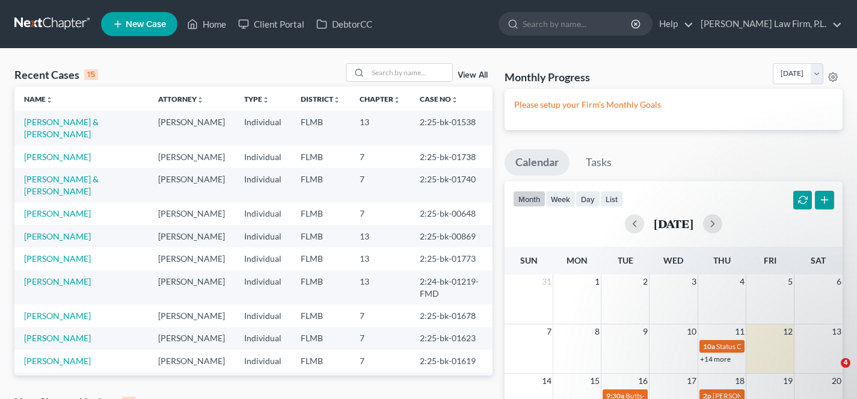  Describe the element at coordinates (451, 213) in the screenshot. I see `td: 2:25-bk-00648` at that location.